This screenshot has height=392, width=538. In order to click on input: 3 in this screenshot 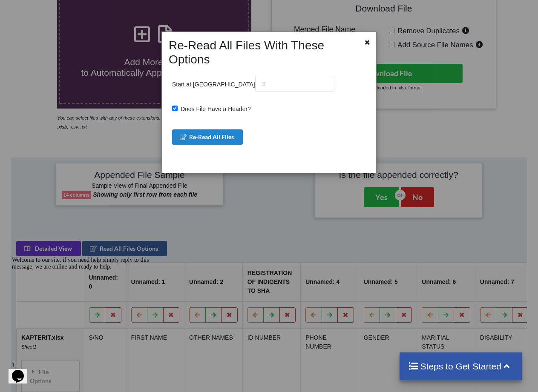, I will do `click(295, 84)`.